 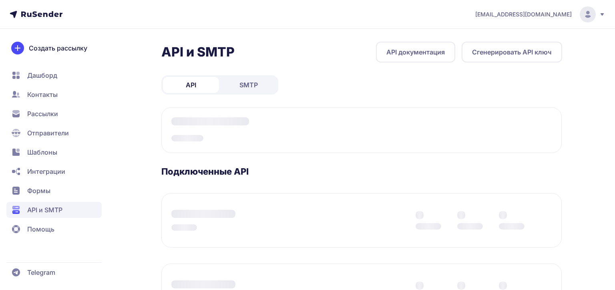 What do you see at coordinates (39, 191) in the screenshot?
I see `span: Формы` at bounding box center [39, 191].